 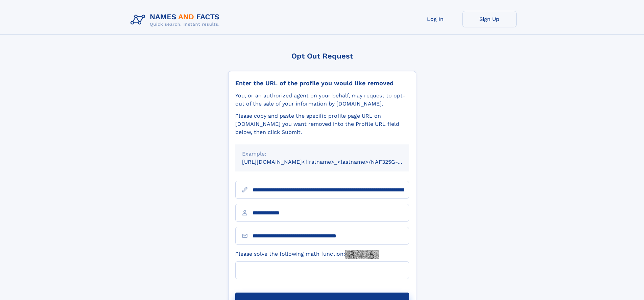 What do you see at coordinates (322, 56) in the screenshot?
I see `div: Opt Out Request` at bounding box center [322, 56].